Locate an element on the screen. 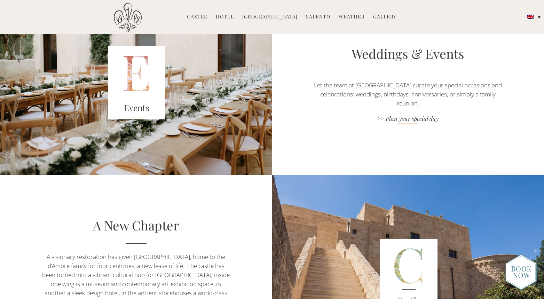  img: Castello di Ugento is located at coordinates (128, 17).